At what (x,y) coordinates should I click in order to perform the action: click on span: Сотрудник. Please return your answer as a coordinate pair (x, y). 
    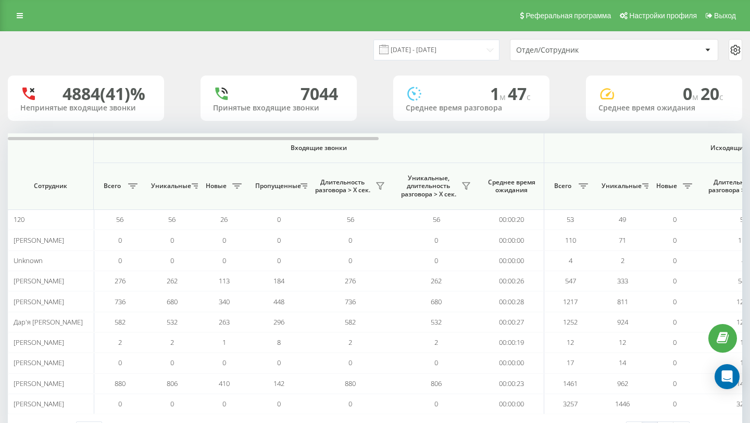
    Looking at the image, I should click on (50, 186).